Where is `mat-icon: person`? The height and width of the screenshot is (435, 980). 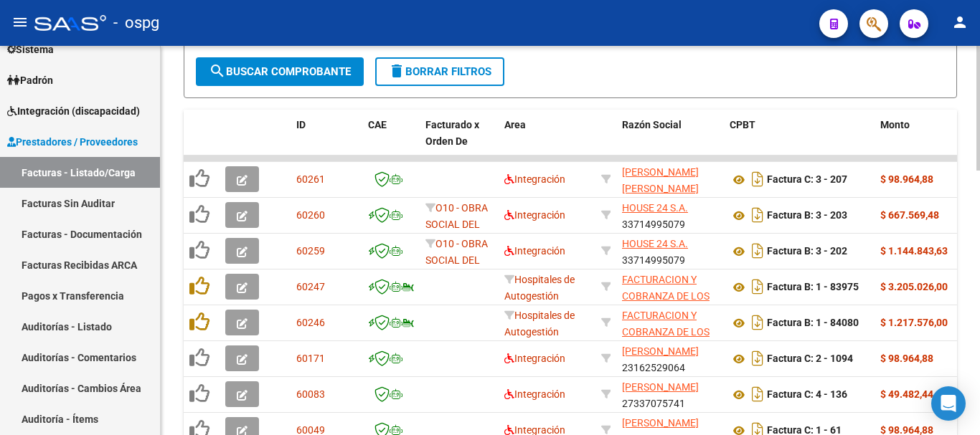 mat-icon: person is located at coordinates (960, 22).